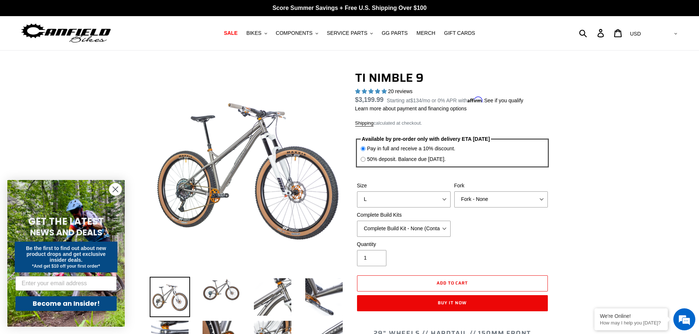 The height and width of the screenshot is (334, 699). Describe the element at coordinates (592, 33) in the screenshot. I see `input: Search` at that location.